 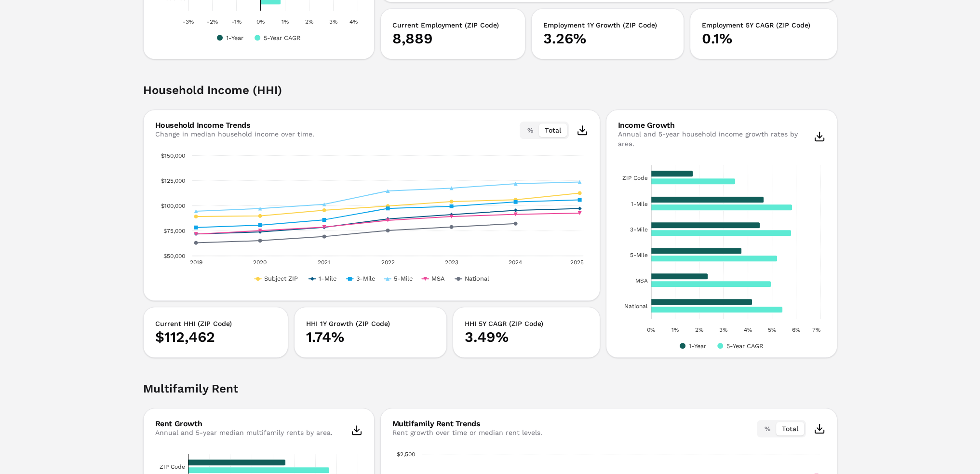 What do you see at coordinates (258, 470) in the screenshot?
I see `path: ZIP Code, 0.066754. 5-Year CAGR.` at bounding box center [258, 470].